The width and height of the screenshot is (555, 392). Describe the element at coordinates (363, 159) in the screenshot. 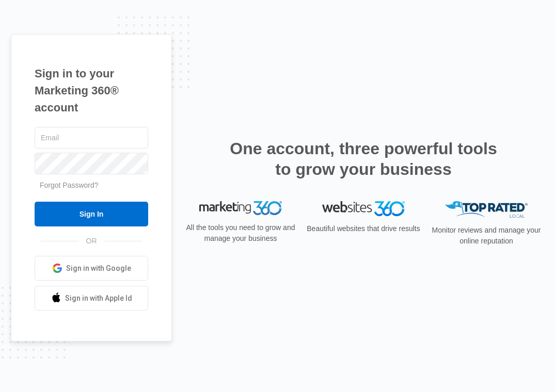

I see `h2: One account, three powerful tools to grow your business` at that location.